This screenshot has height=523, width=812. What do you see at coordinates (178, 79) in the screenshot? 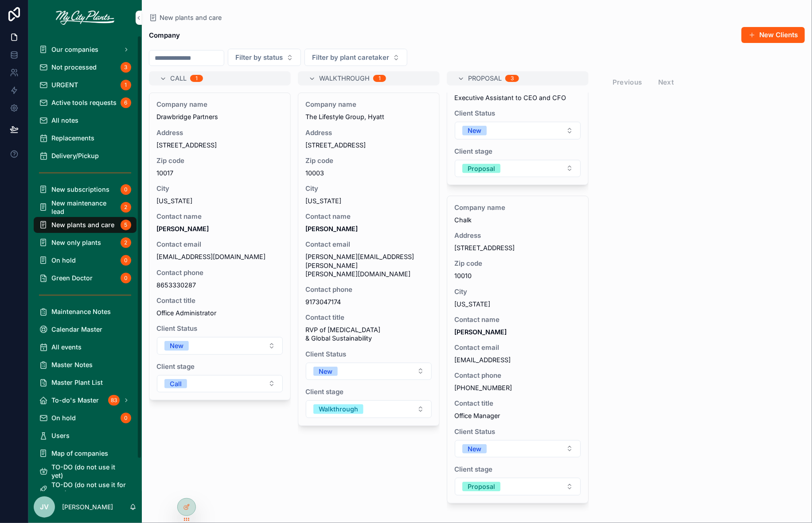
I see `span: Call` at bounding box center [178, 79].